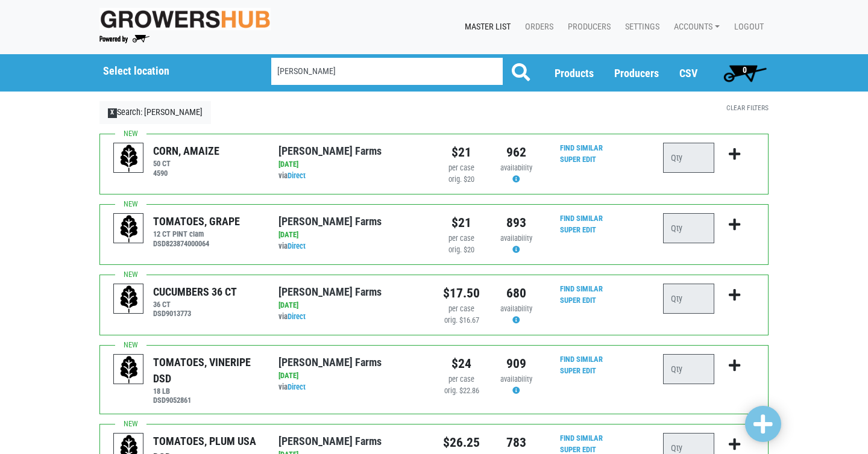 This screenshot has width=868, height=454. What do you see at coordinates (172, 71) in the screenshot?
I see `h5: Select location` at bounding box center [172, 71].